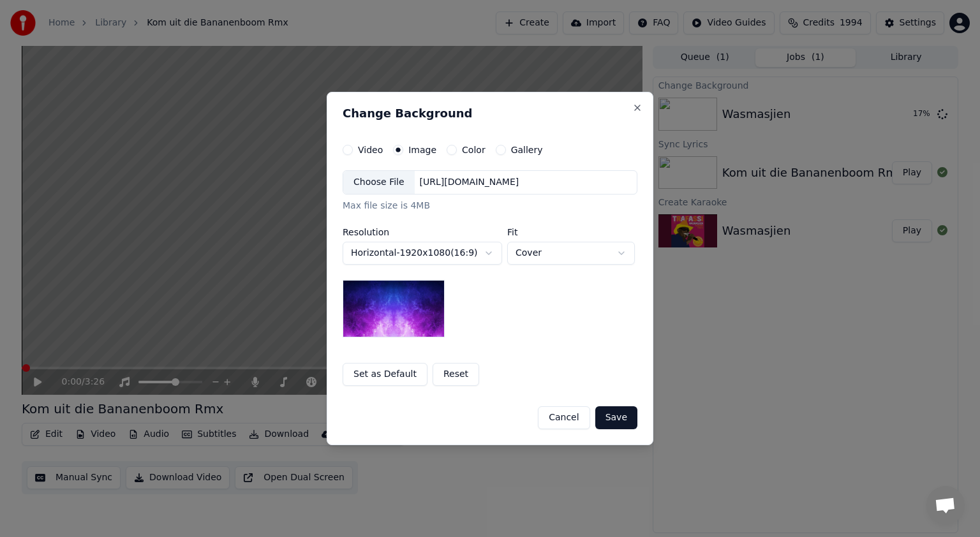 Image resolution: width=980 pixels, height=537 pixels. Describe the element at coordinates (379, 182) in the screenshot. I see `div: Choose File` at that location.